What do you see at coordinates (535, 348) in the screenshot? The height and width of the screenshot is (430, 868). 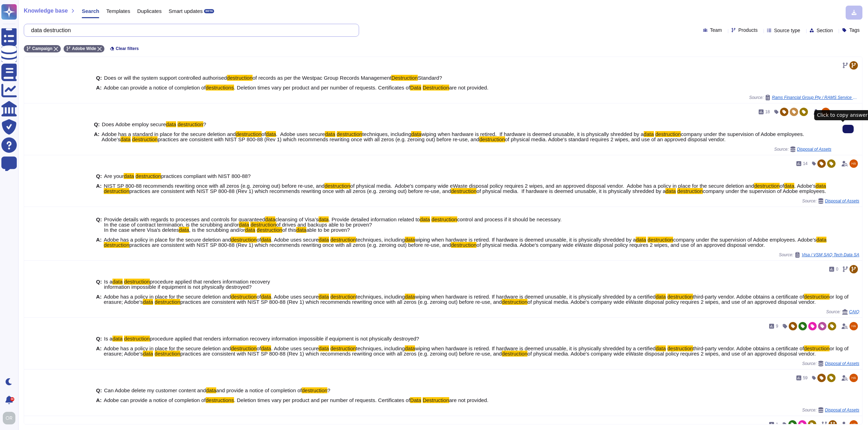 I see `span: wiping when hardware is retired. If hardware is deemed unusable, it is physically shredded by a c...` at bounding box center [535, 348].